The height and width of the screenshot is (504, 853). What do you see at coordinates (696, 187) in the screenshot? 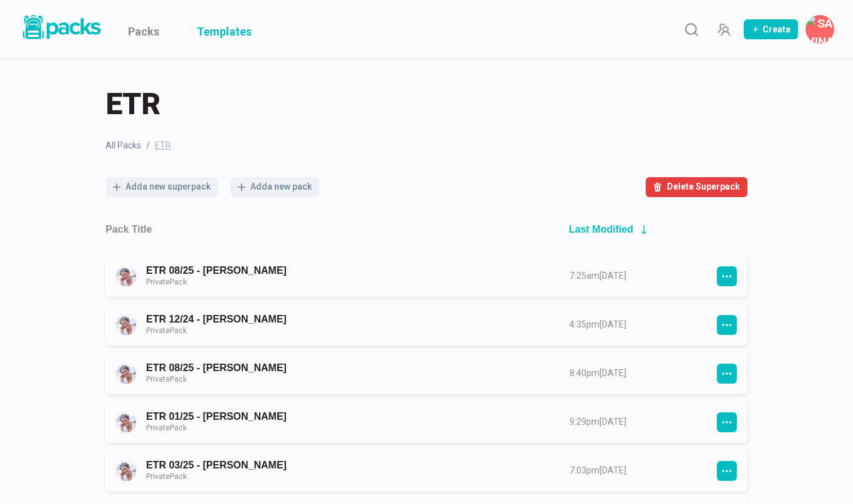
I see `button: Delete Superpack` at bounding box center [696, 187].